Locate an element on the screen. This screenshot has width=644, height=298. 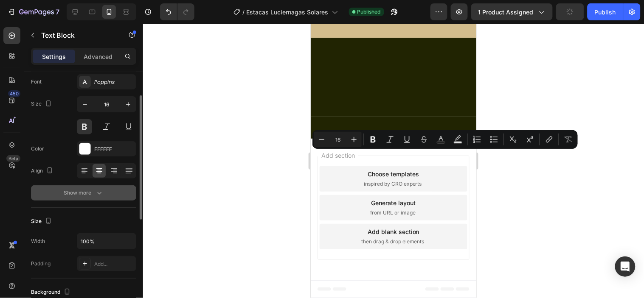
p: Text Block is located at coordinates (77, 35).